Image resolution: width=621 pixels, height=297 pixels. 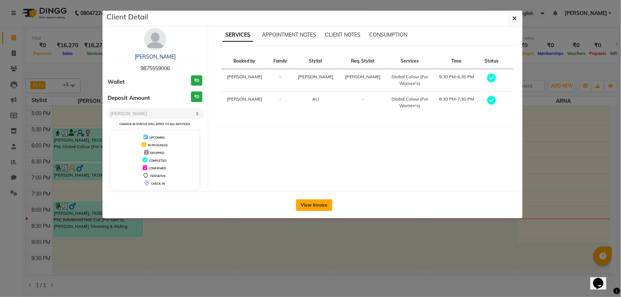 What do you see at coordinates (157, 138) in the screenshot?
I see `span: UPCOMING` at bounding box center [157, 138].